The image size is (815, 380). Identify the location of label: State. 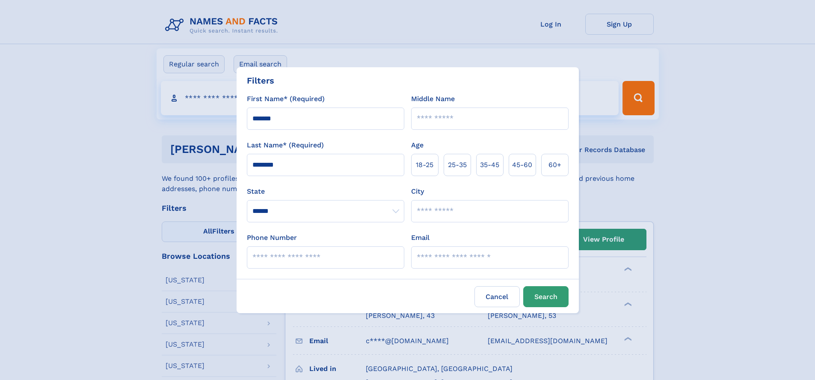
(326, 191).